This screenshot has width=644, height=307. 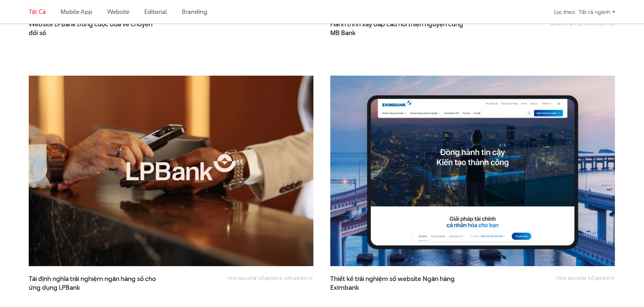 I want to click on span: MB Bank, so click(x=343, y=33).